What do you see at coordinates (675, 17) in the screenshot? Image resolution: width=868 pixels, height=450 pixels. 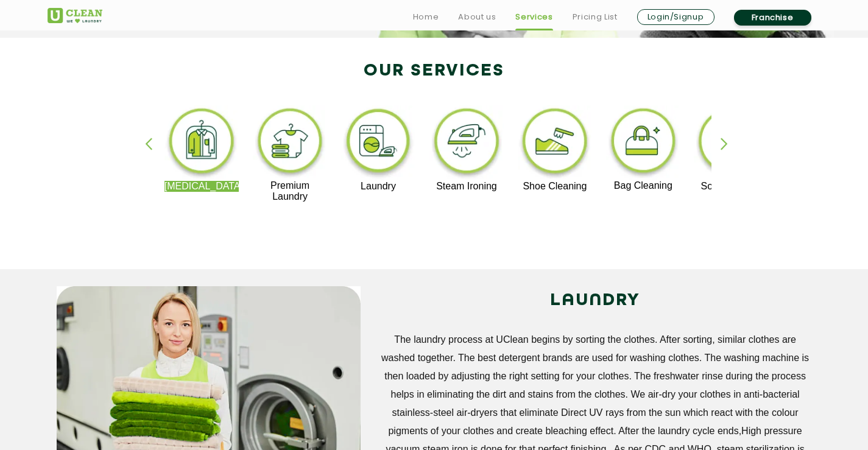 I see `a: Login/Signup` at bounding box center [675, 17].